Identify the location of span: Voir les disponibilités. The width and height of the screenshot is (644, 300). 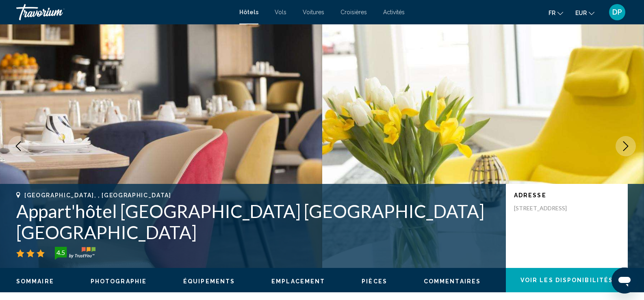
(567, 281).